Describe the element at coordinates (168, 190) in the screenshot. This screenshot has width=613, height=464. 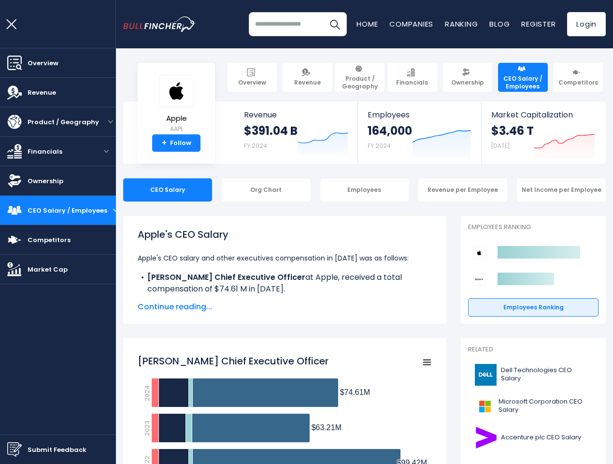
I see `div: CEO Salary` at that location.